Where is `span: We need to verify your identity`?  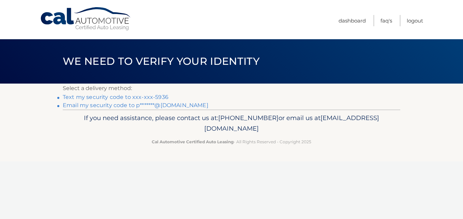
span: We need to verify your identity is located at coordinates (161, 61).